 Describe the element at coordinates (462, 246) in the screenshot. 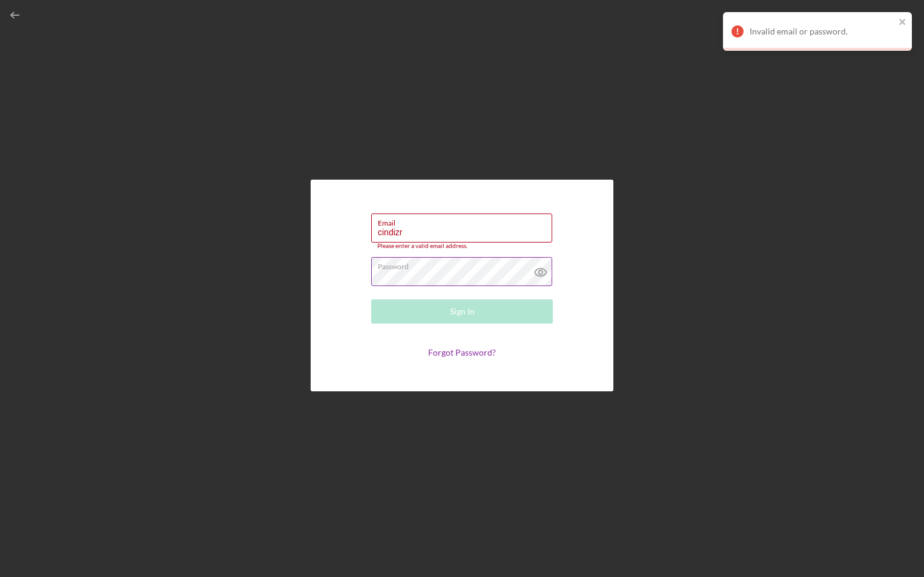

I see `div: Please enter a valid email address.` at that location.